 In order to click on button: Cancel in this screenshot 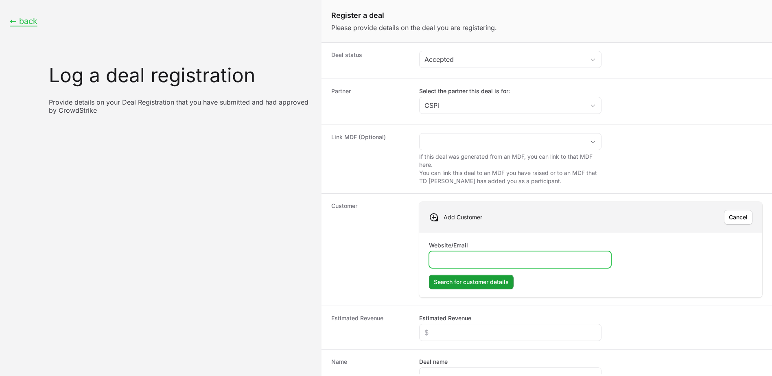, I will do `click(738, 217)`.